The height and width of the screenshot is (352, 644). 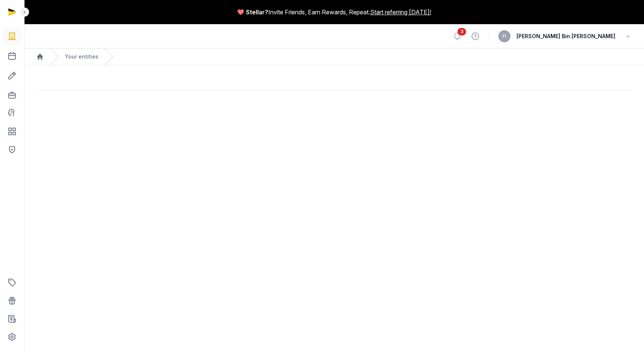 What do you see at coordinates (505, 36) in the screenshot?
I see `span: FI` at bounding box center [505, 36].